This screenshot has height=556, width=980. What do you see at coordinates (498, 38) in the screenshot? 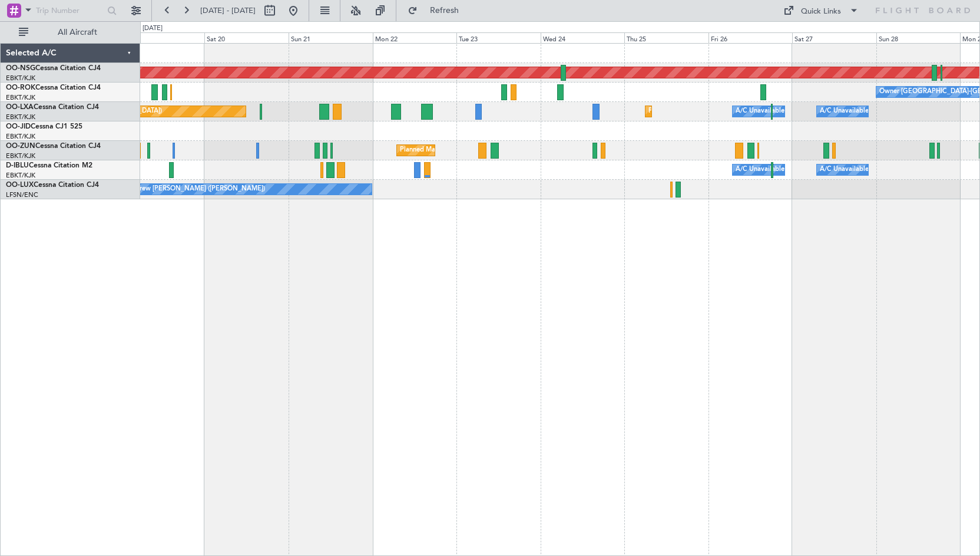
I see `div: Tue 23` at bounding box center [498, 38].